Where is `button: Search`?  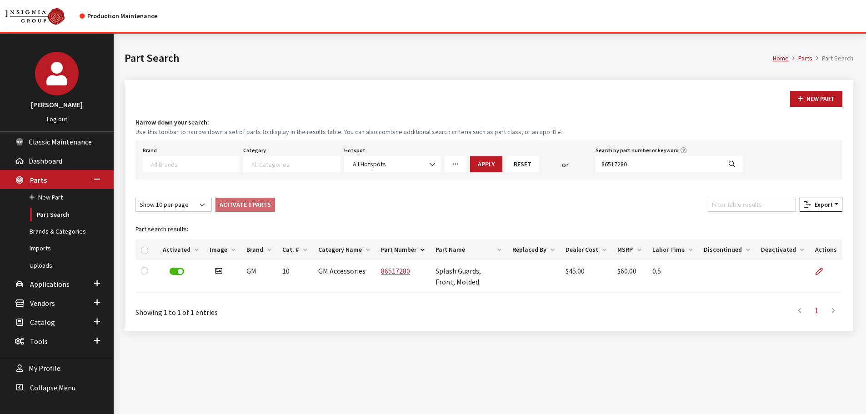 button: Search is located at coordinates (732, 164).